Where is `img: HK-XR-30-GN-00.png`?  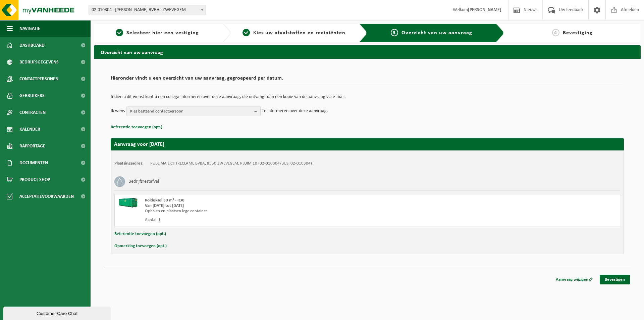 img: HK-XR-30-GN-00.png is located at coordinates (128, 203).